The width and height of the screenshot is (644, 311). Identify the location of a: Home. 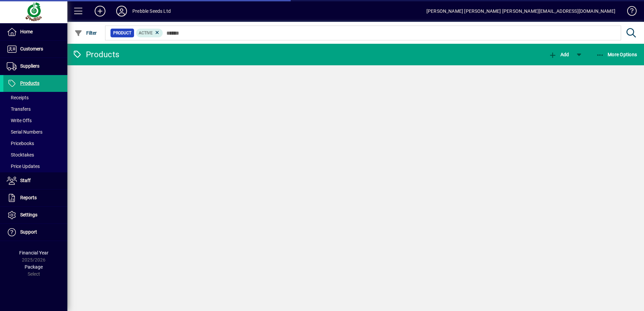
(35, 32).